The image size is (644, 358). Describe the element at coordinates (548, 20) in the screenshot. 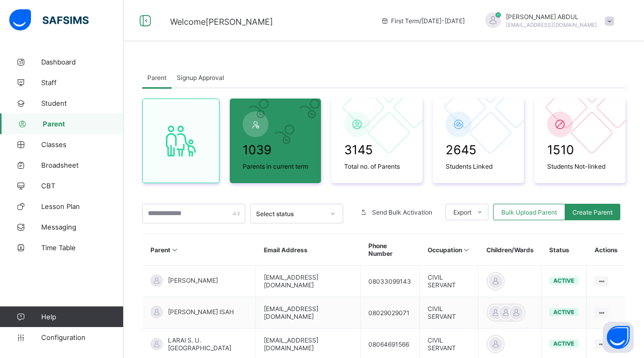

I see `div: SAHEEDABDUL` at that location.